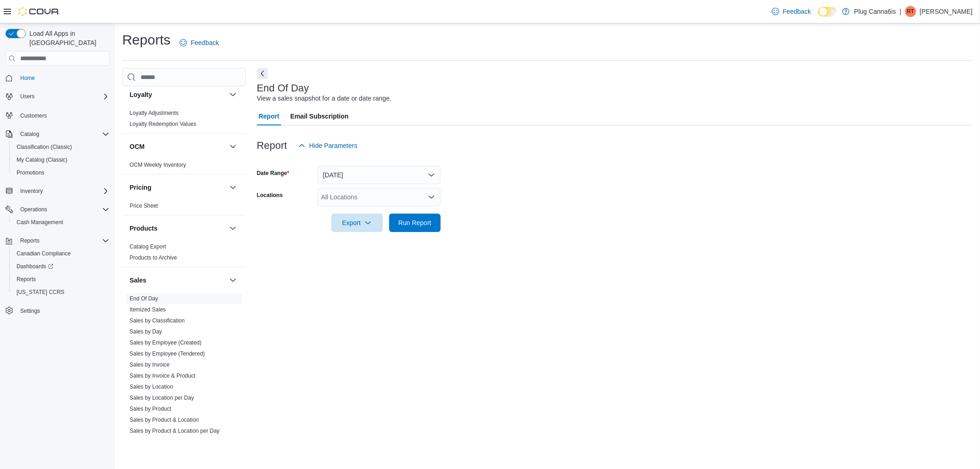 Image resolution: width=980 pixels, height=469 pixels. What do you see at coordinates (162, 376) in the screenshot?
I see `span: Sales by Invoice & Product` at bounding box center [162, 376].